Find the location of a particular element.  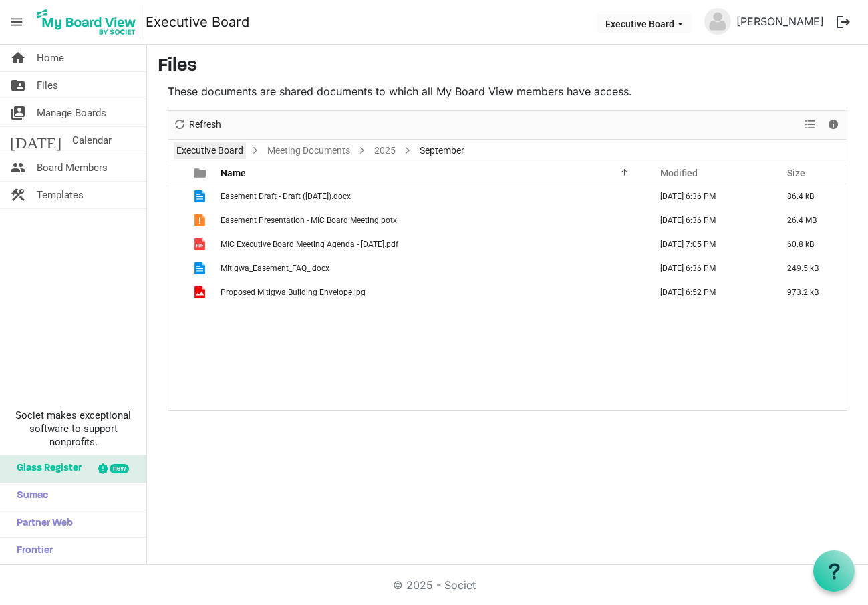

td: 60.8 kB is template cell column header Size is located at coordinates (810, 245).